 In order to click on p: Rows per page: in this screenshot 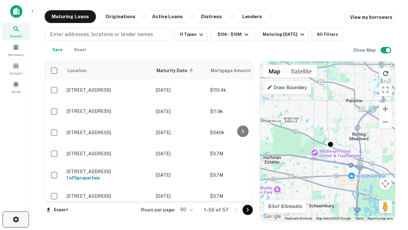, I will do `click(158, 209)`.